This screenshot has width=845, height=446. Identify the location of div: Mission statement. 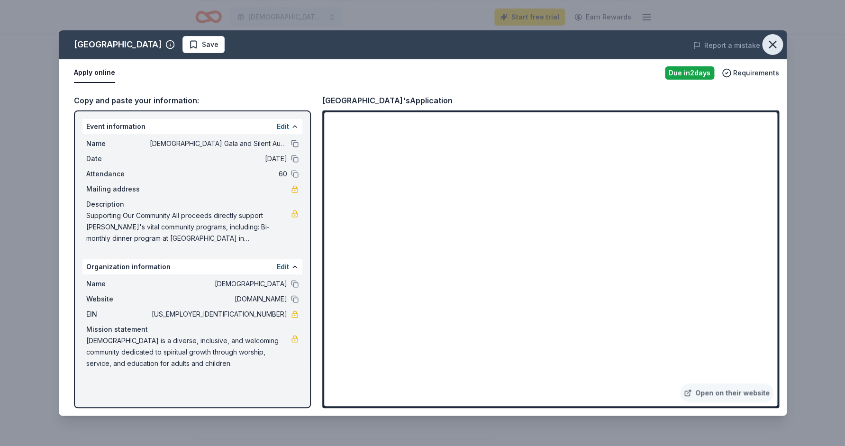
(192, 329).